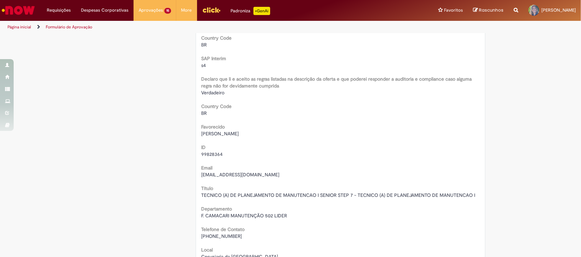 This screenshot has height=257, width=581. What do you see at coordinates (213, 127) in the screenshot?
I see `b: Favorecido` at bounding box center [213, 127].